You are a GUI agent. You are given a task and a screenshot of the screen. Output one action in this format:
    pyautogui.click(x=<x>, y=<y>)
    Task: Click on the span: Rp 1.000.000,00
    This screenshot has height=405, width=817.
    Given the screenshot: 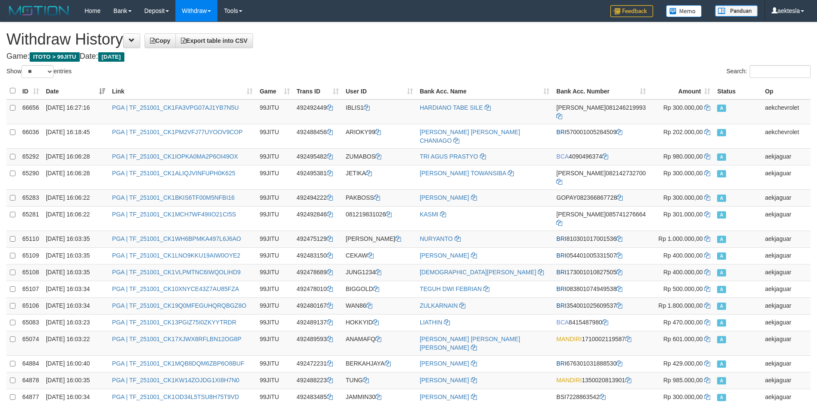 What is the action you would take?
    pyautogui.click(x=680, y=239)
    